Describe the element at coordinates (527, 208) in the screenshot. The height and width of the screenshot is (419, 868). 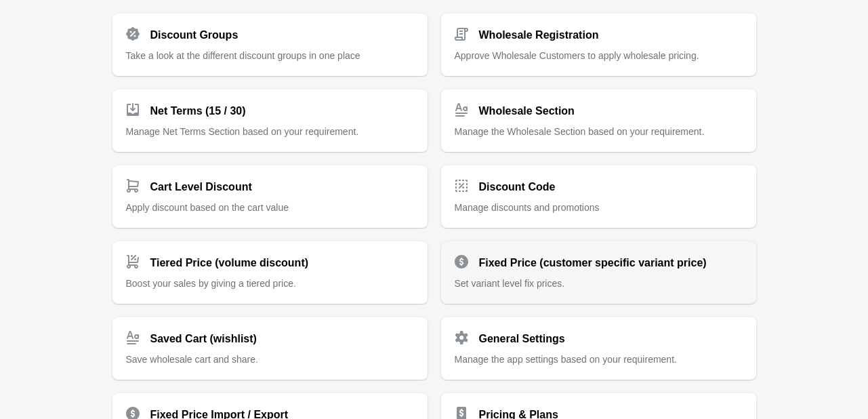
I see `span: Manage discounts and promotions` at that location.